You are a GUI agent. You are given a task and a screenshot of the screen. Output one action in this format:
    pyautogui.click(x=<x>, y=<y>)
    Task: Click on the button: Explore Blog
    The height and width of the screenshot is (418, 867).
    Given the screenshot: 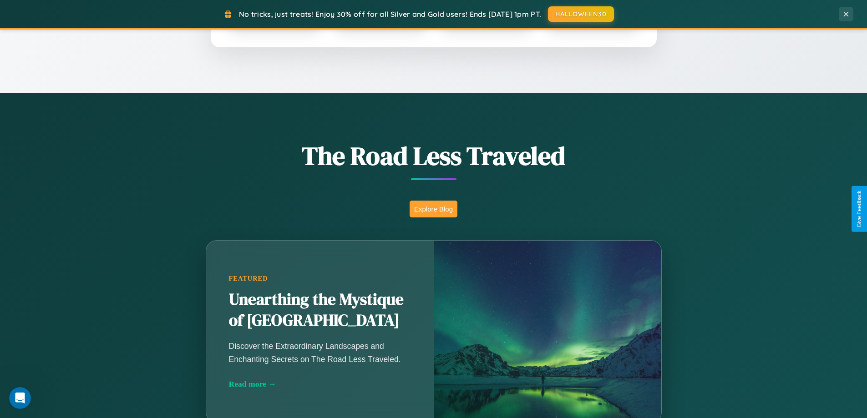 What is the action you would take?
    pyautogui.click(x=433, y=209)
    